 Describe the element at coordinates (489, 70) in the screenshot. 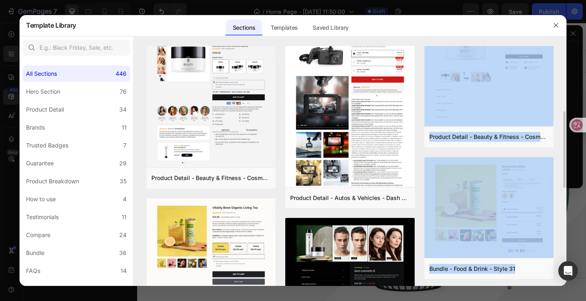

I see `img: pd11.png` at that location.